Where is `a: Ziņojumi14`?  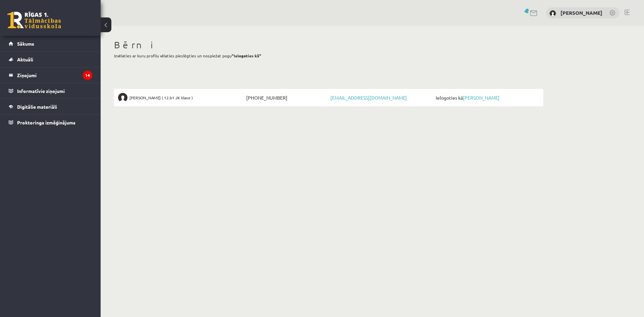 a: Ziņojumi14 is located at coordinates (51, 75).